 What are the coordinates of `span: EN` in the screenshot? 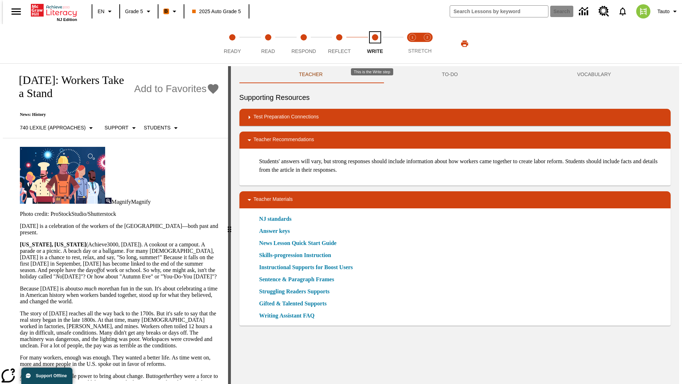 It's located at (101, 11).